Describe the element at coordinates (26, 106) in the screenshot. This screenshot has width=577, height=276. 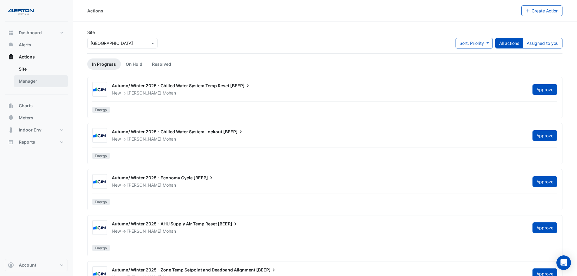
I see `span: Charts` at that location.